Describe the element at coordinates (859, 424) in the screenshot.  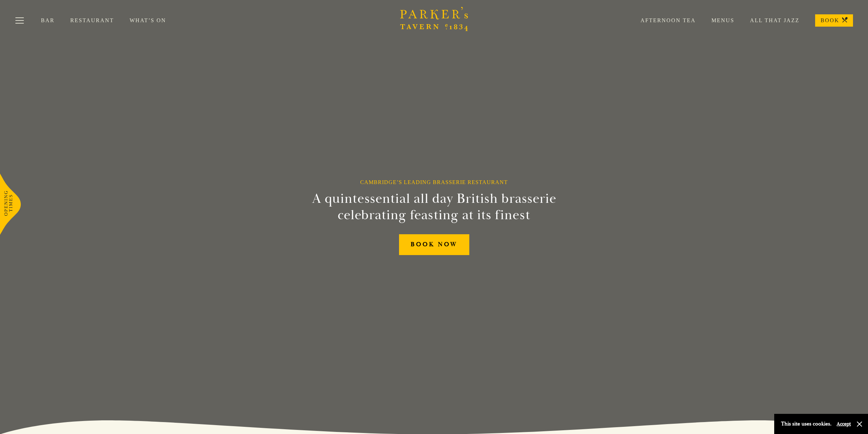
I see `button: Close and accept` at that location.